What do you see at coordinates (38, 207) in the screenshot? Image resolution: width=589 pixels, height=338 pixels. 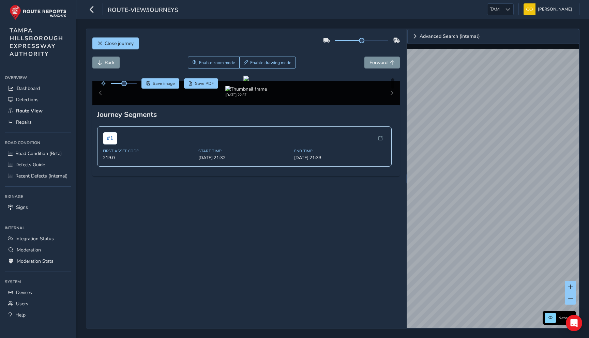 I see `a: Signs` at bounding box center [38, 207].